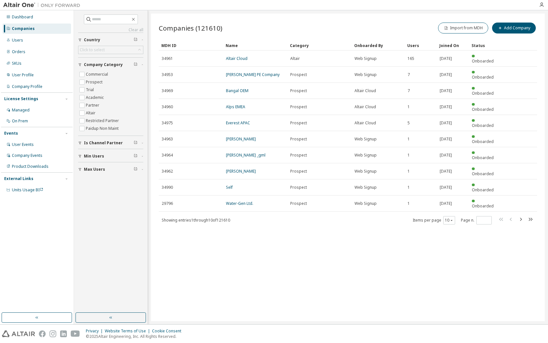 This screenshot has height=343, width=548. What do you see at coordinates (95, 331) in the screenshot?
I see `div: Privacy` at bounding box center [95, 331].